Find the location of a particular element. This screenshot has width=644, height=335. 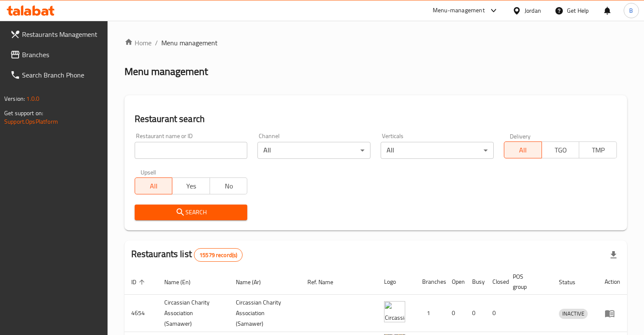

a: Home is located at coordinates (138, 43).